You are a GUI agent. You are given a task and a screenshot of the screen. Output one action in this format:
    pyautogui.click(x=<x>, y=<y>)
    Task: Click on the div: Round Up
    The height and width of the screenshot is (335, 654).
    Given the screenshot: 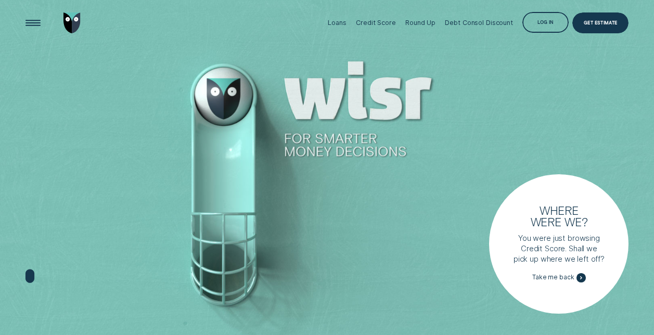 What is the action you would take?
    pyautogui.click(x=421, y=22)
    